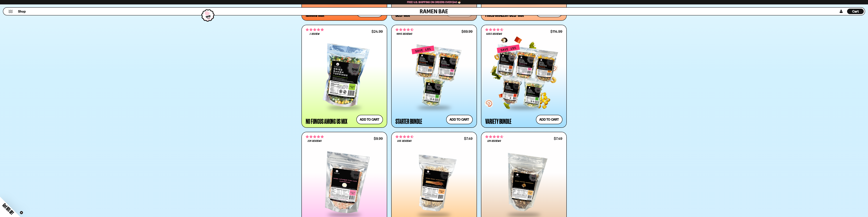  I want to click on span: 1 review, so click(314, 34).